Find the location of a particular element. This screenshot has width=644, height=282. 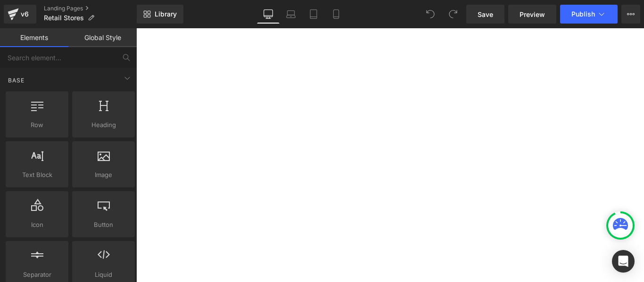

a: Laptop is located at coordinates (291, 14).